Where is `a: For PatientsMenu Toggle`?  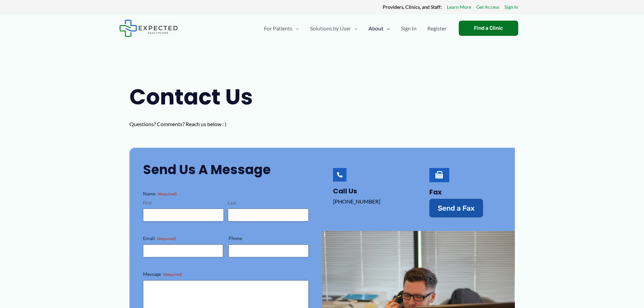 a: For PatientsMenu Toggle is located at coordinates (282, 28).